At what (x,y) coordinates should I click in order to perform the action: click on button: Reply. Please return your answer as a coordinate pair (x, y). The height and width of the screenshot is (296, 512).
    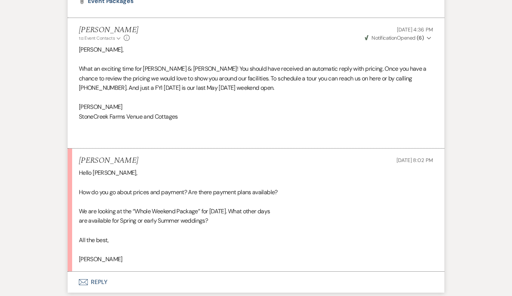
    Looking at the image, I should click on (256, 282).